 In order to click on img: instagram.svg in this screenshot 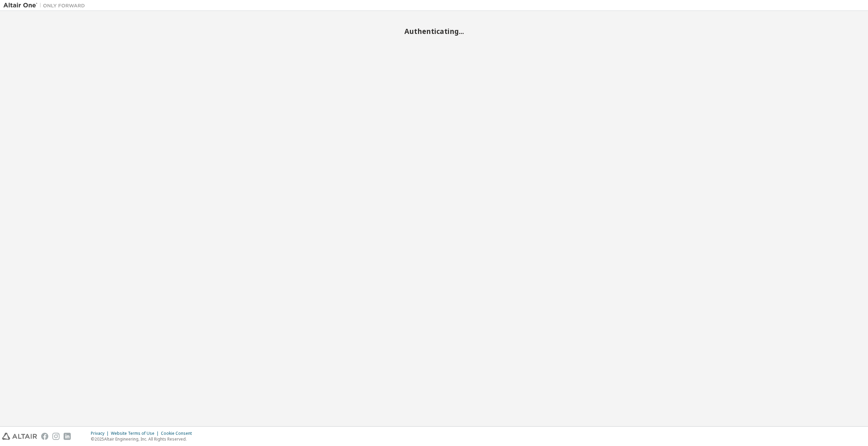, I will do `click(56, 437)`.